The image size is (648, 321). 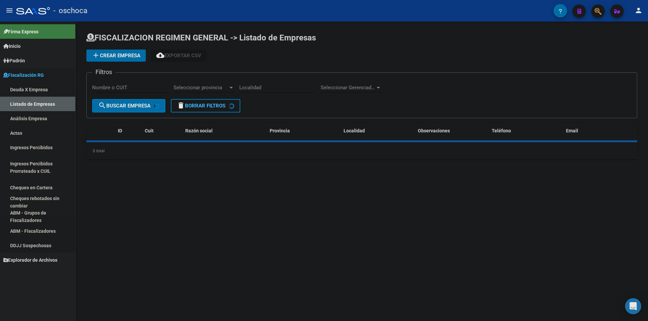 What do you see at coordinates (14, 61) in the screenshot?
I see `span: Padrón` at bounding box center [14, 61].